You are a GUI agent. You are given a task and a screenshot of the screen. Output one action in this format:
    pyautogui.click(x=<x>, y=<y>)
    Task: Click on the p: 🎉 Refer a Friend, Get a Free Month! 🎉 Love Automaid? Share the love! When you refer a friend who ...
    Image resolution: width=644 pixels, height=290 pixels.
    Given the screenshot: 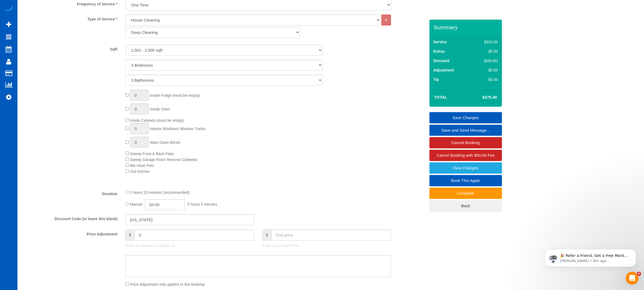 What is the action you would take?
    pyautogui.click(x=58, y=18)
    